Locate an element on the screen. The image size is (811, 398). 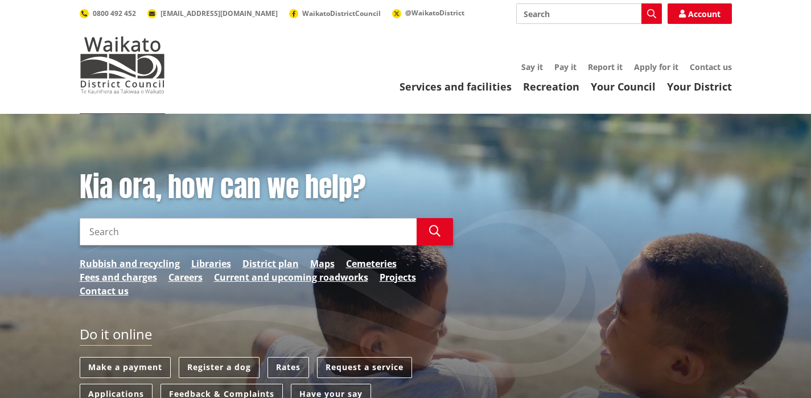
a: Rates is located at coordinates (288, 367).